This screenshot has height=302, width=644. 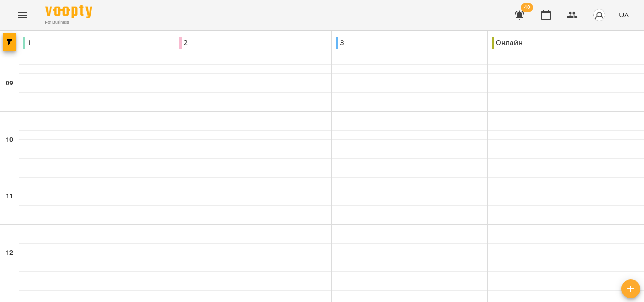 I want to click on h6: 12, so click(x=9, y=253).